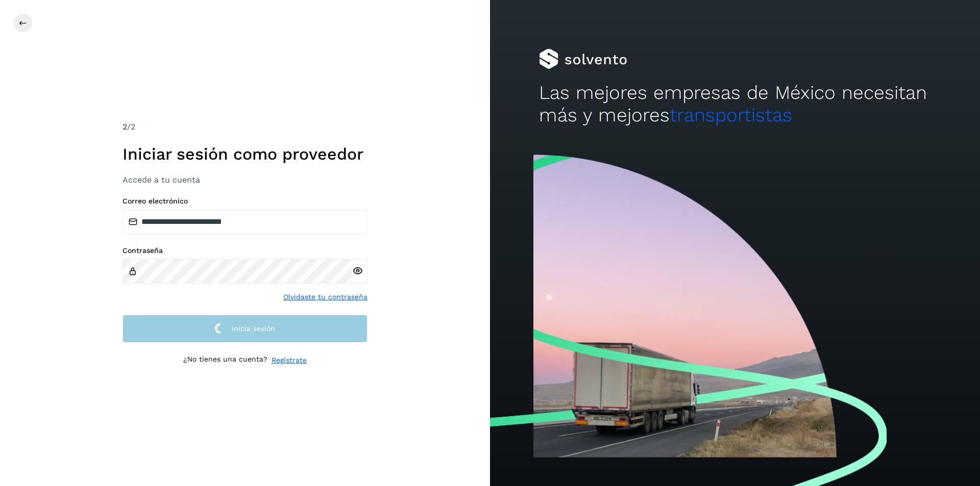  Describe the element at coordinates (289, 360) in the screenshot. I see `a: Regístrate` at that location.